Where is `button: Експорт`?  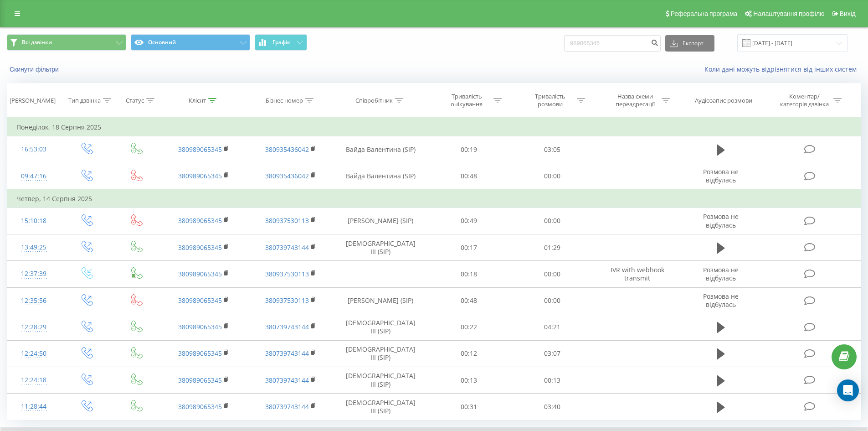
button: Експорт is located at coordinates (690, 43).